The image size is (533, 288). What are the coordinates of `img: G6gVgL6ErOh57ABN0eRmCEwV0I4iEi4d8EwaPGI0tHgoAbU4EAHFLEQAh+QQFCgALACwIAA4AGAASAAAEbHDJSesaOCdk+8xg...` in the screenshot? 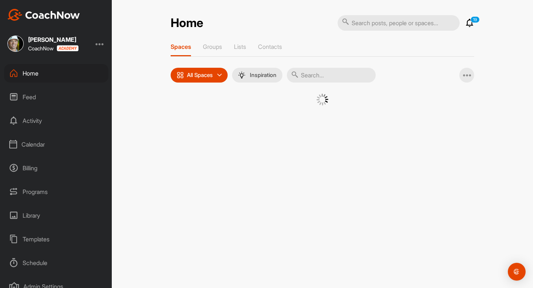 It's located at (322, 100).